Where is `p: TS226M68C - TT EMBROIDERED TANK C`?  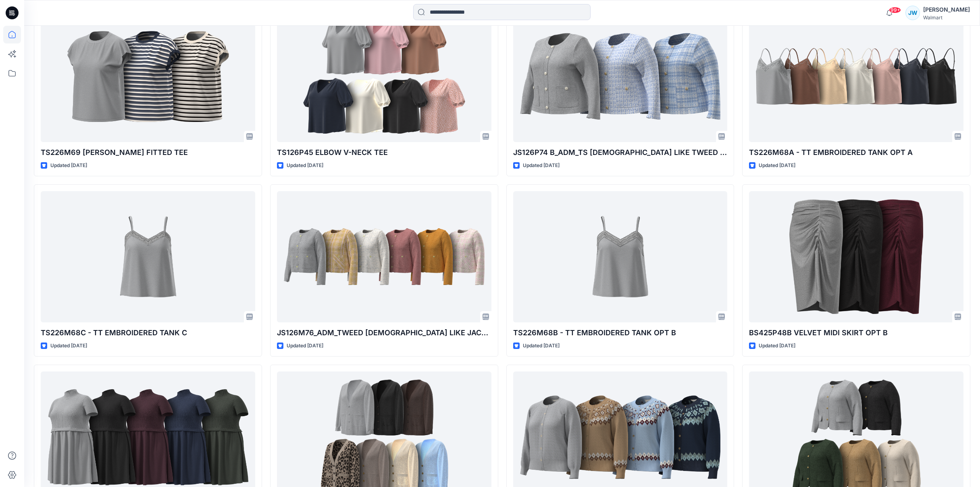 p: TS226M68C - TT EMBROIDERED TANK C is located at coordinates (148, 333).